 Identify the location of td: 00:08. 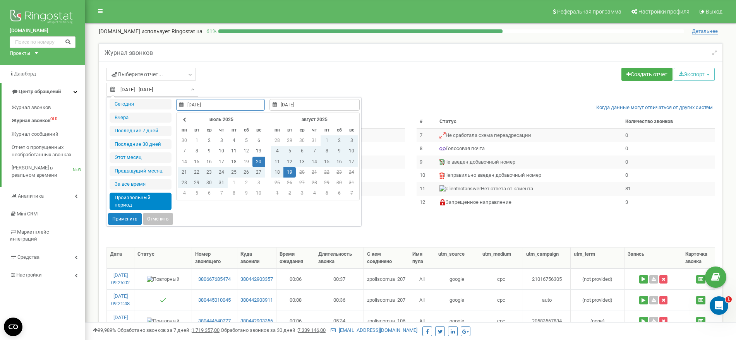
(296, 300).